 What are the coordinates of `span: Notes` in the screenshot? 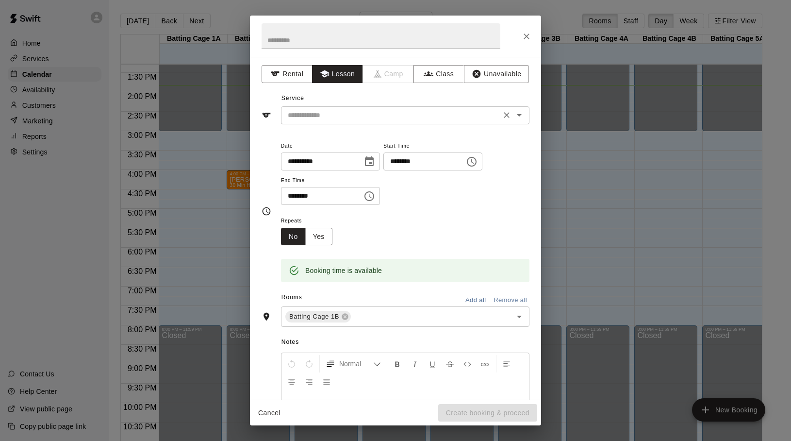 It's located at (405, 342).